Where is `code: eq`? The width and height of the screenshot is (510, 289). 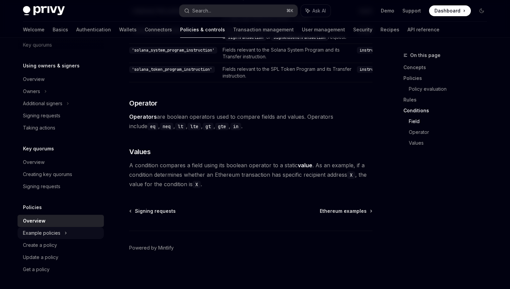
code: eq is located at coordinates (153, 126).